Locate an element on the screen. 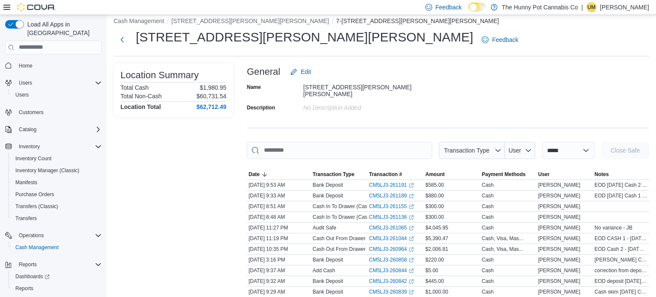 This screenshot has height=297, width=656. span: Customers is located at coordinates (31, 112).